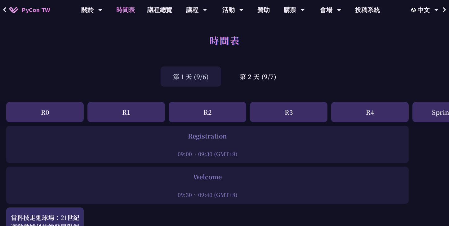 The height and width of the screenshot is (226, 449). What do you see at coordinates (207, 112) in the screenshot?
I see `div: R2` at bounding box center [207, 112].